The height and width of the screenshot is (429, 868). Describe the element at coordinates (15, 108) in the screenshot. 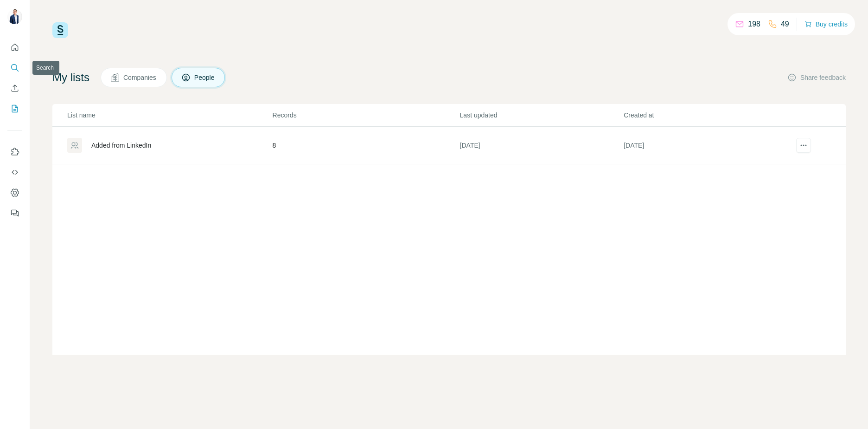

I see `button: My lists` at that location.